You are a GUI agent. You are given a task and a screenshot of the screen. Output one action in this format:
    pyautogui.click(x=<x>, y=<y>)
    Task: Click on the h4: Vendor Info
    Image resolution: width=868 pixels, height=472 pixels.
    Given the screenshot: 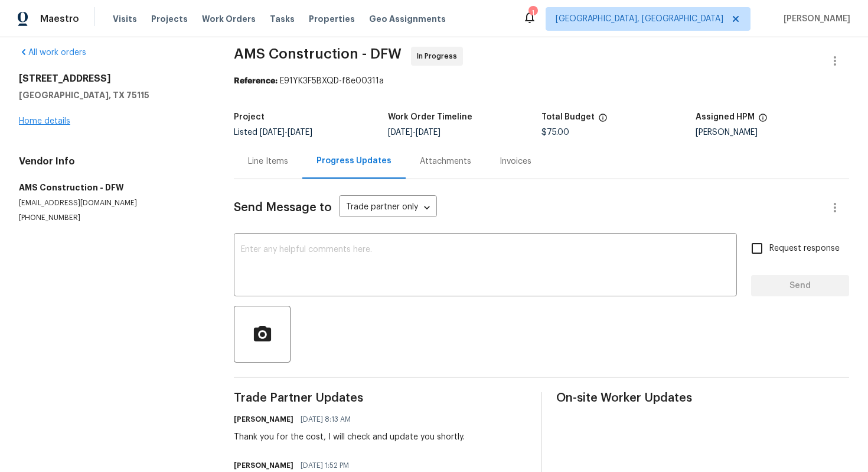 What is the action you would take?
    pyautogui.click(x=113, y=161)
    